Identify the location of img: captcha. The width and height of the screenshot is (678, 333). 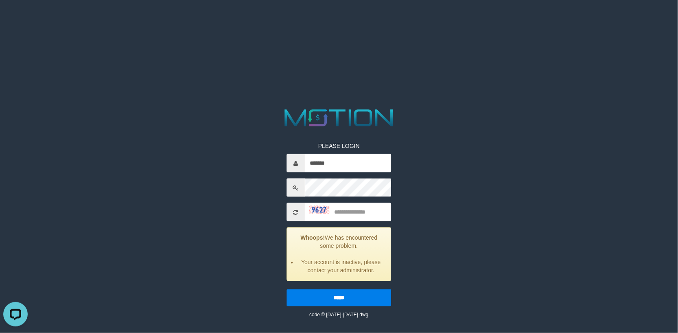
(319, 209).